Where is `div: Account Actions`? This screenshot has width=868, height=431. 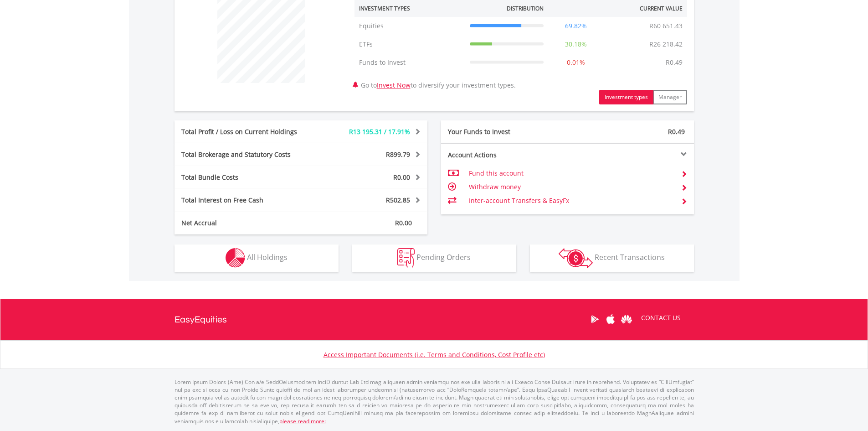 div: Account Actions is located at coordinates (504, 155).